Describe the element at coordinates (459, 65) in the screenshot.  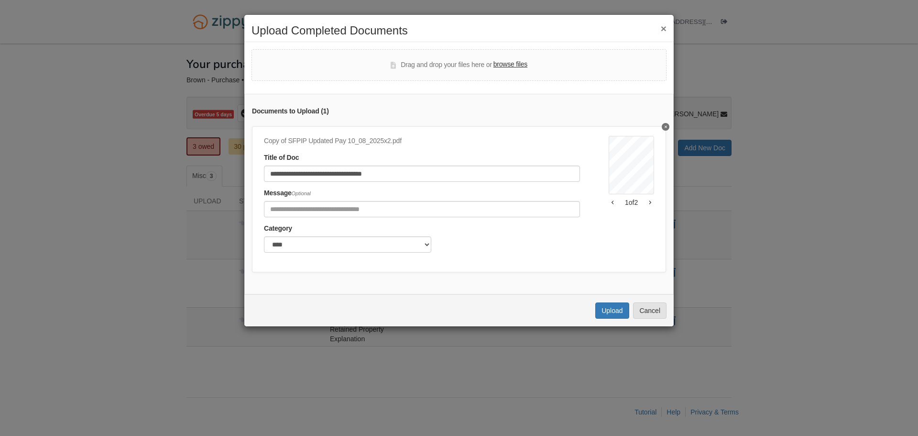
I see `div: Drag and drop your files here or` at that location.